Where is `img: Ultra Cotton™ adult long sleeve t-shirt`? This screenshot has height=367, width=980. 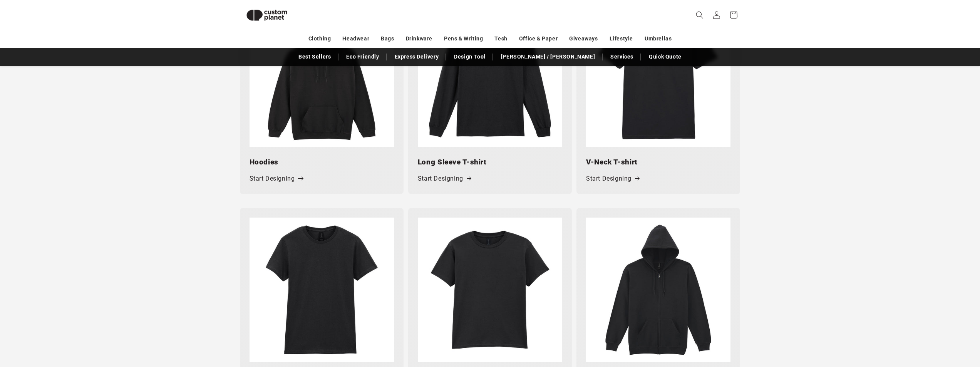
img: Ultra Cotton™ adult long sleeve t-shirt is located at coordinates (490, 75).